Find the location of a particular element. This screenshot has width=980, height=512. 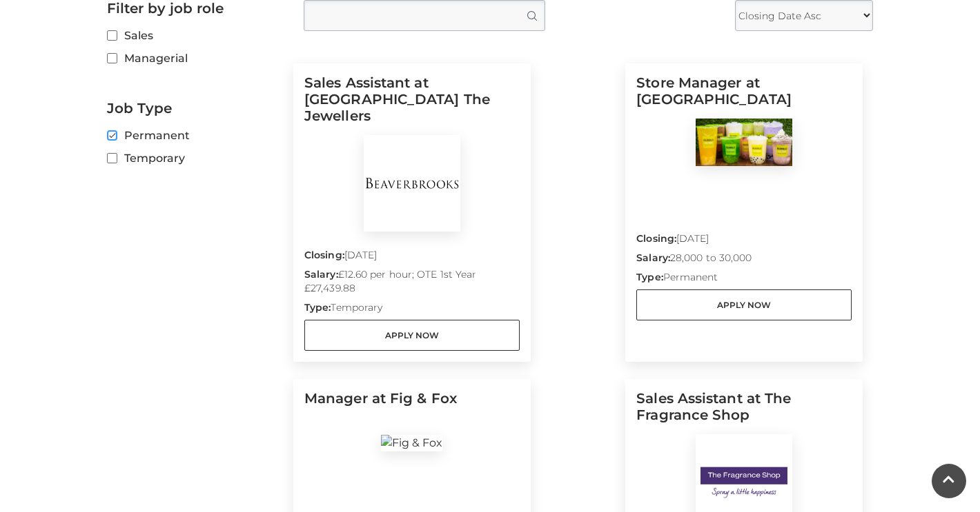

img: BeaverBrooks The Jewellers is located at coordinates (412, 184).